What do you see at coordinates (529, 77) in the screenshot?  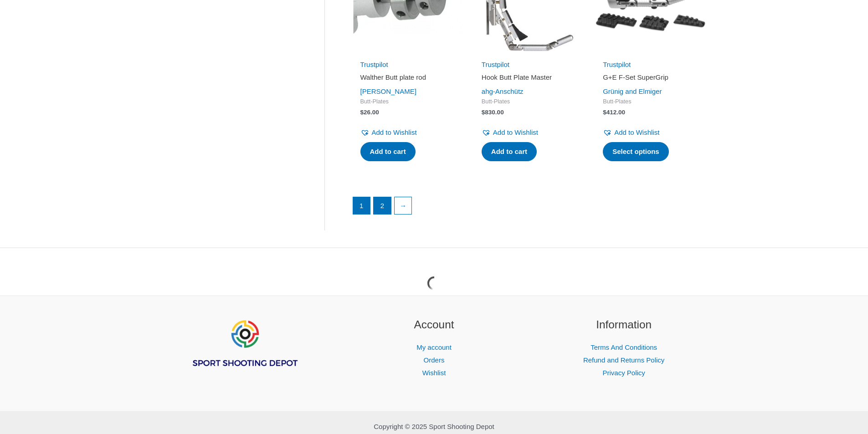 I see `h2: Hook Butt Plate Master` at bounding box center [529, 77].